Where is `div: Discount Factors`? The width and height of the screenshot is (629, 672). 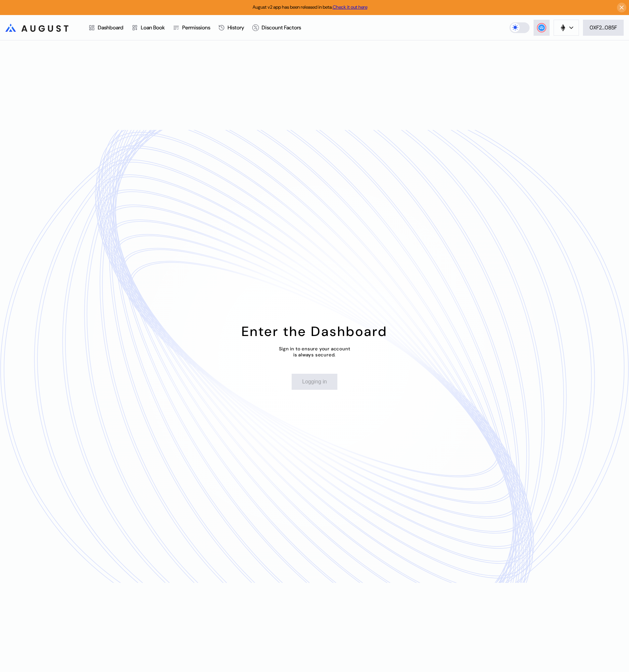 div: Discount Factors is located at coordinates (281, 27).